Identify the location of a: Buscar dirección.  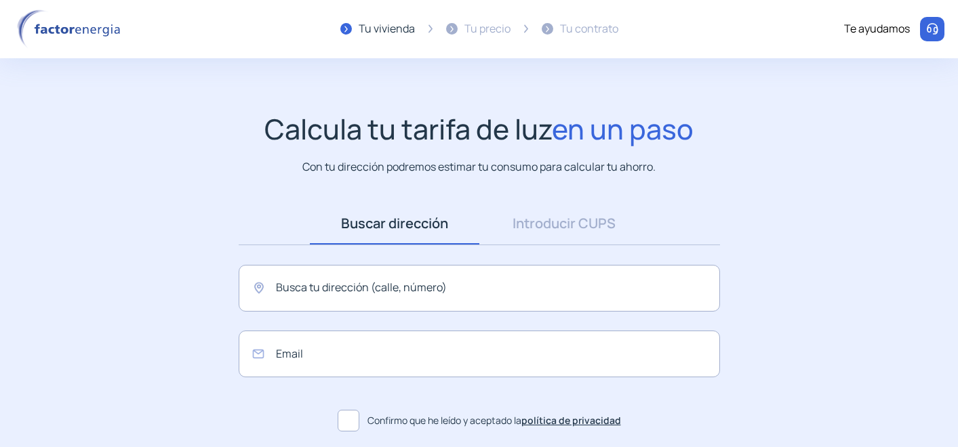
(395, 224).